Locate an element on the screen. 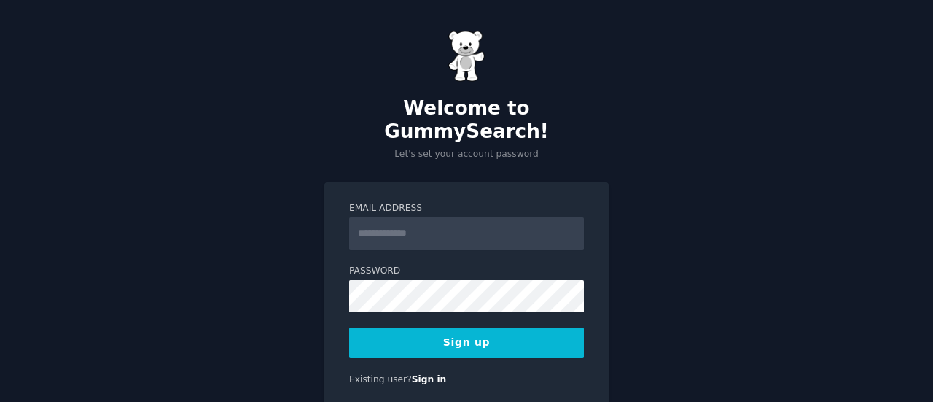  button: Sign up is located at coordinates (466, 342).